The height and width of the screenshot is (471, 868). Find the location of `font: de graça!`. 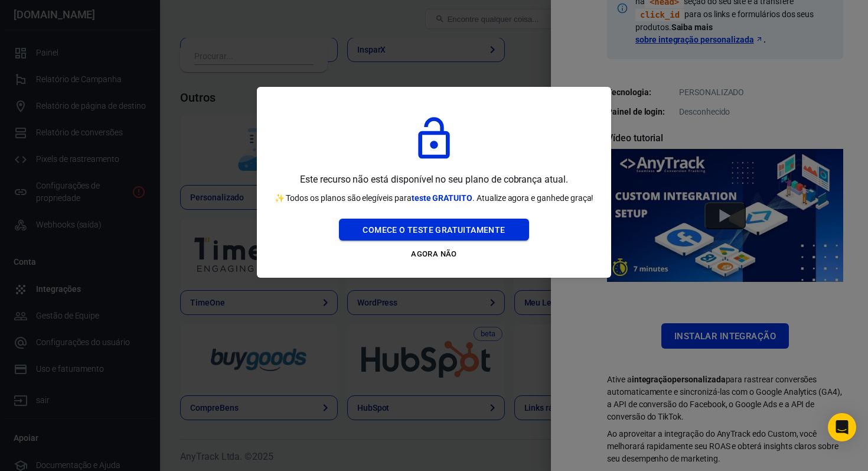

font: de graça! is located at coordinates (577, 198).